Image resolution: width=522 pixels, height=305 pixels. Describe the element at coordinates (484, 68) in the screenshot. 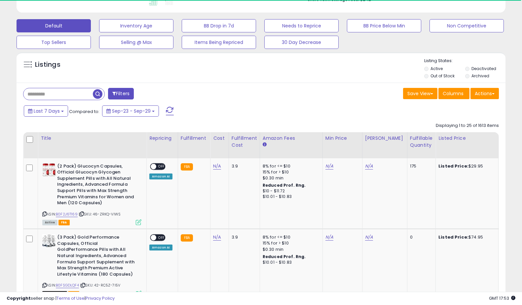

I see `label: Deactivated` at that location.